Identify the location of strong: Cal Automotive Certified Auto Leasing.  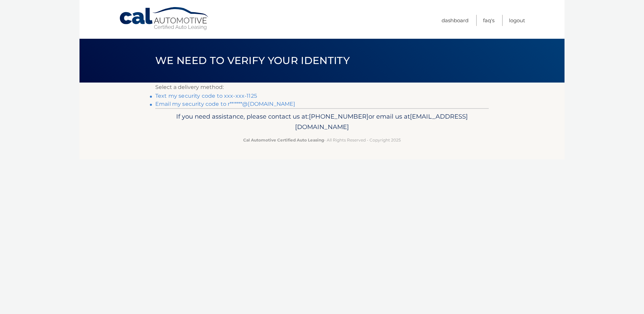
(284, 140).